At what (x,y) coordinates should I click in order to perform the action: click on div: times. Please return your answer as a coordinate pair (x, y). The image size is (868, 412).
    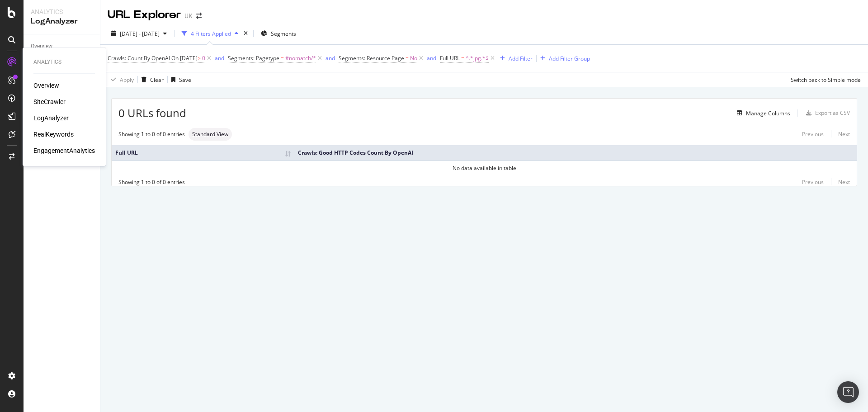
    Looking at the image, I should click on (246, 34).